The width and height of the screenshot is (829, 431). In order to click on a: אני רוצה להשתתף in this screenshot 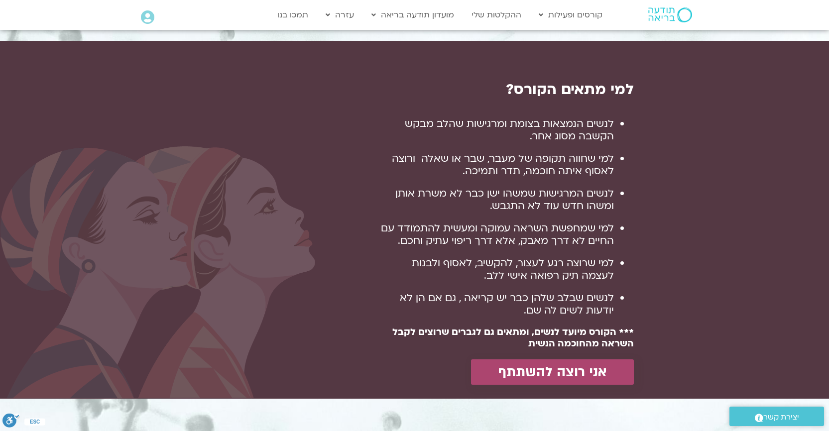, I will do `click(552, 372)`.